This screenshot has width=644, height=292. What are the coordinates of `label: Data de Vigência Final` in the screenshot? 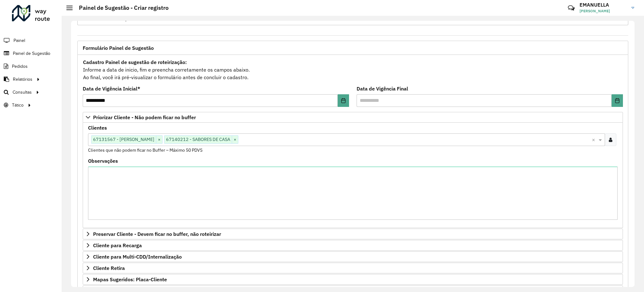 It's located at (383, 89).